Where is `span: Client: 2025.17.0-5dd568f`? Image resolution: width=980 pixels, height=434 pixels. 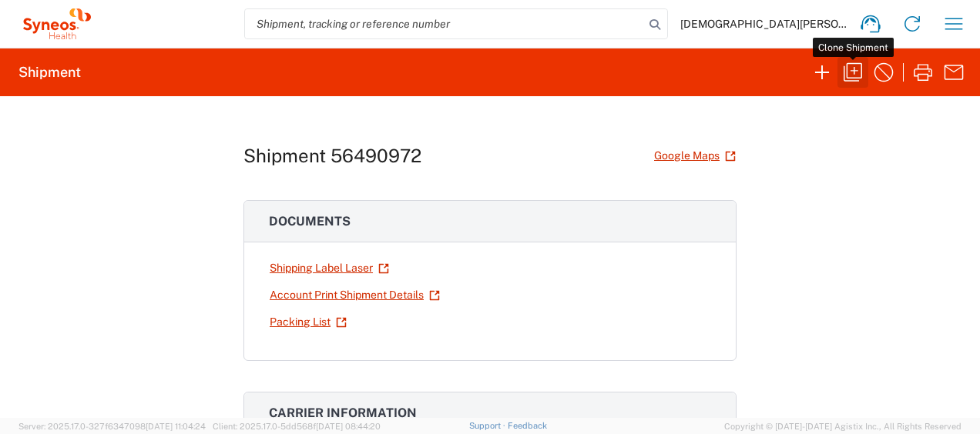
span: Client: 2025.17.0-5dd568f is located at coordinates (296, 427).